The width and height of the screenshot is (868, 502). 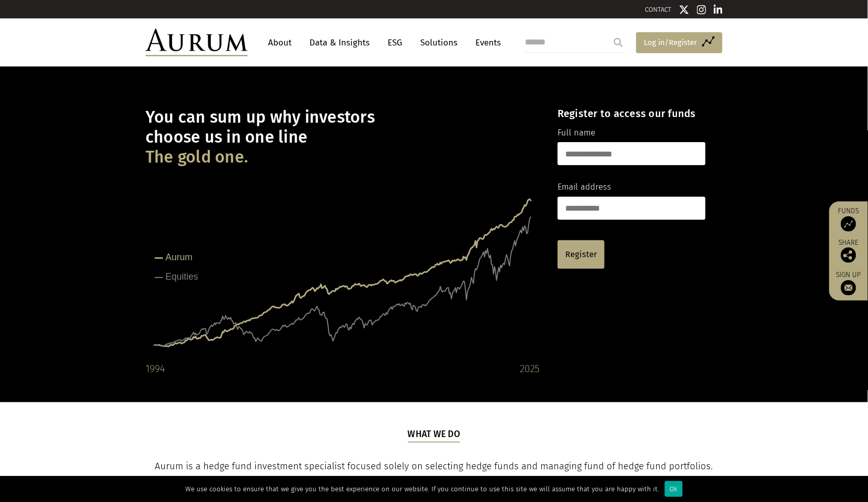 I want to click on img: Access Funds, so click(x=848, y=224).